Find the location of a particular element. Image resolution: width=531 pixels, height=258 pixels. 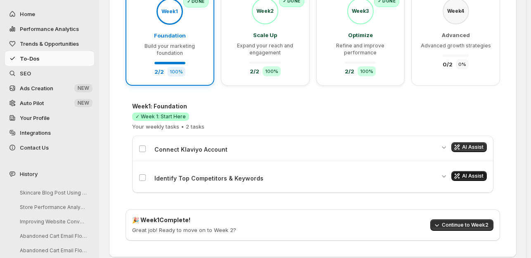

button: Improving Website Conversion from Increased Traffic is located at coordinates (52, 222).